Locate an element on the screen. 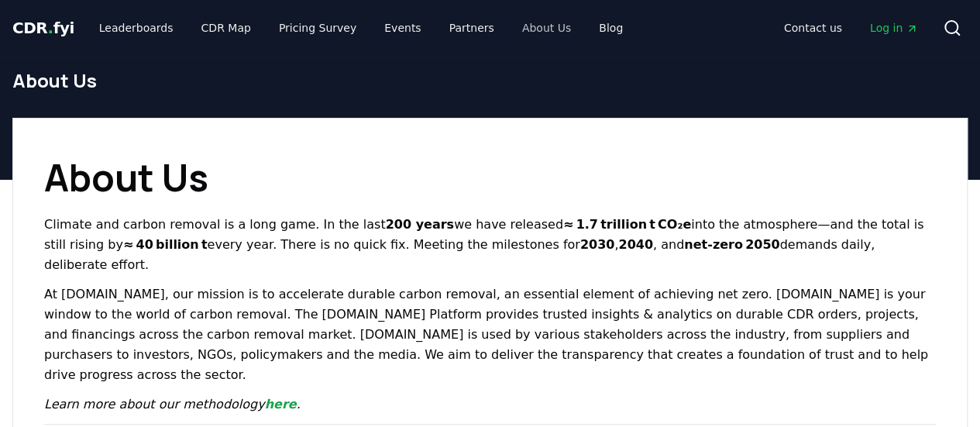 The width and height of the screenshot is (980, 427). p: Climate and carbon removal is a long game. In the last we have released into the atmosphere—and t... is located at coordinates (489, 245).